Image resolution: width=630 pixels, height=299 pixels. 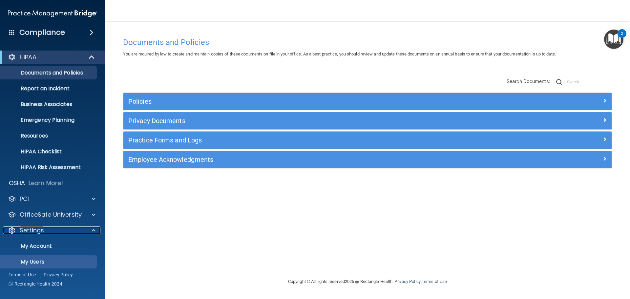 What do you see at coordinates (368, 101) in the screenshot?
I see `a: Policies` at bounding box center [368, 101].